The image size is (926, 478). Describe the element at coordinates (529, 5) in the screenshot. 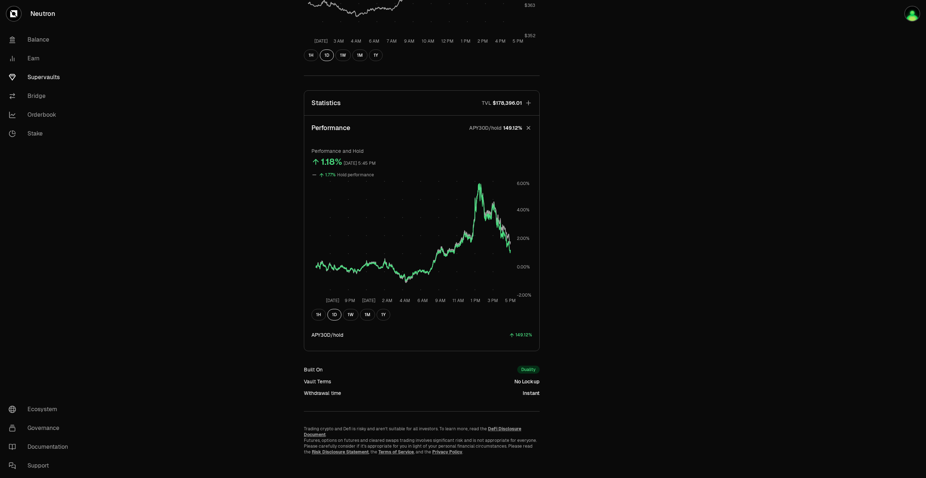

I see `tspan: $363` at that location.